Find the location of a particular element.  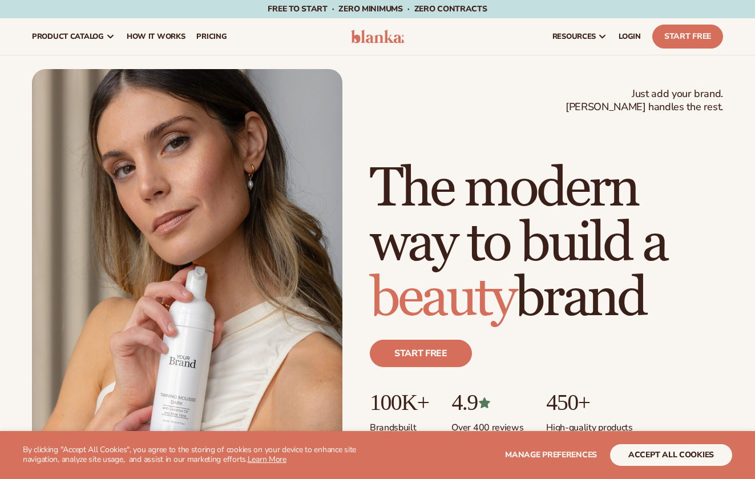

p: 4.9 is located at coordinates (487, 402).